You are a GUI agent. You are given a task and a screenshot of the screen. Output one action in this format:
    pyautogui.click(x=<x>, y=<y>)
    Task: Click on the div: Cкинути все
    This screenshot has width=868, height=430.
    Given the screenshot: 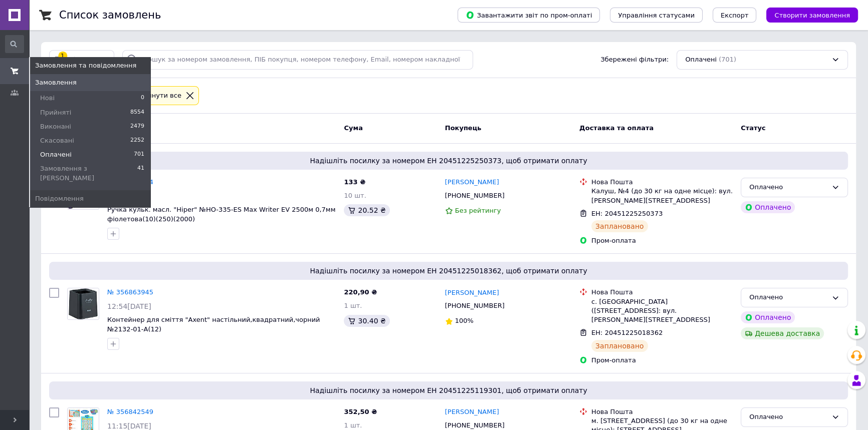 What is the action you would take?
    pyautogui.click(x=160, y=96)
    